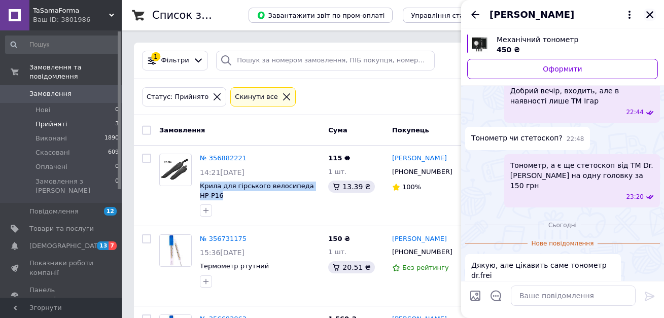 This screenshot has width=664, height=318. I want to click on a: № 356882221, so click(223, 158).